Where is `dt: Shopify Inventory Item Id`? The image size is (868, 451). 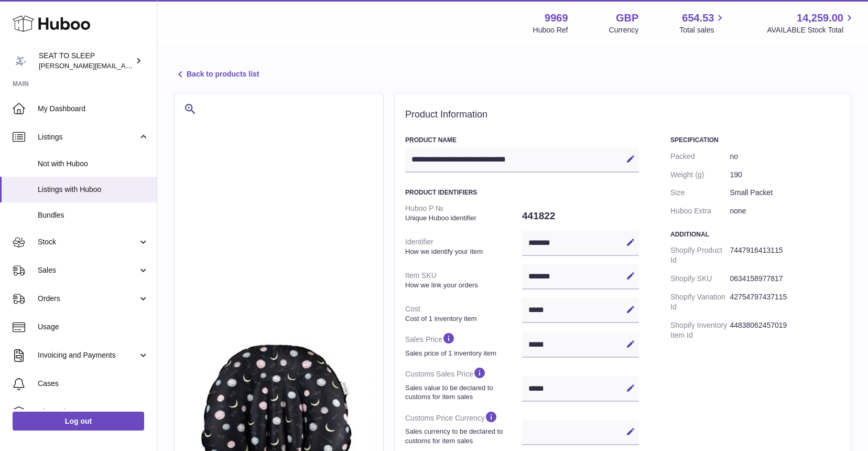 dt: Shopify Inventory Item Id is located at coordinates (700, 330).